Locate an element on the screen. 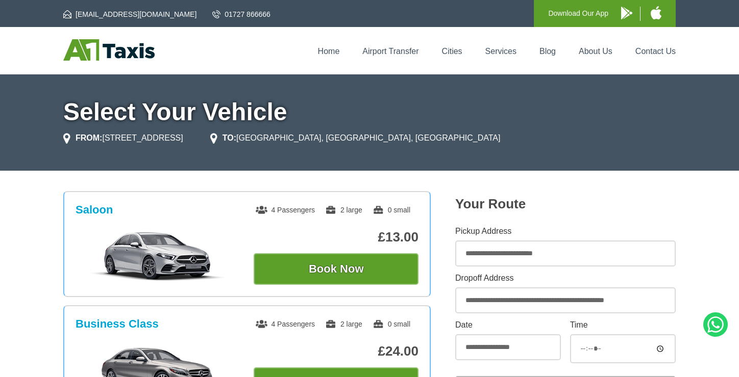 This screenshot has height=377, width=739. a: Cities is located at coordinates (452, 51).